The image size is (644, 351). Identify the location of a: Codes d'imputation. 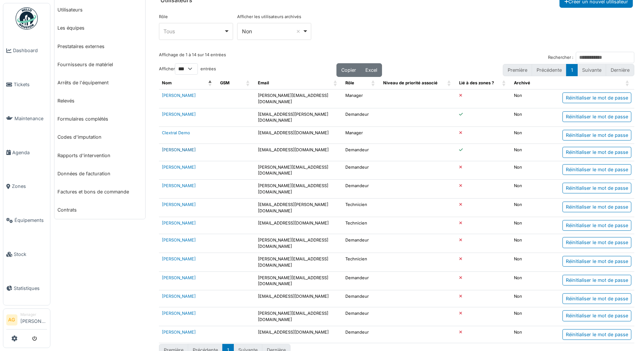
(99, 137).